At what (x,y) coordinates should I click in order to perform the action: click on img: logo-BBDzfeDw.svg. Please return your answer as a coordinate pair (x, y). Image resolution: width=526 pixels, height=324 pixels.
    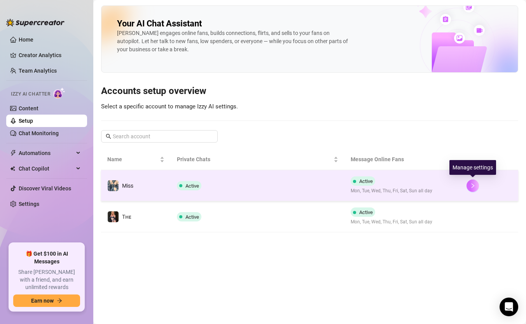
    Looking at the image, I should click on (35, 23).